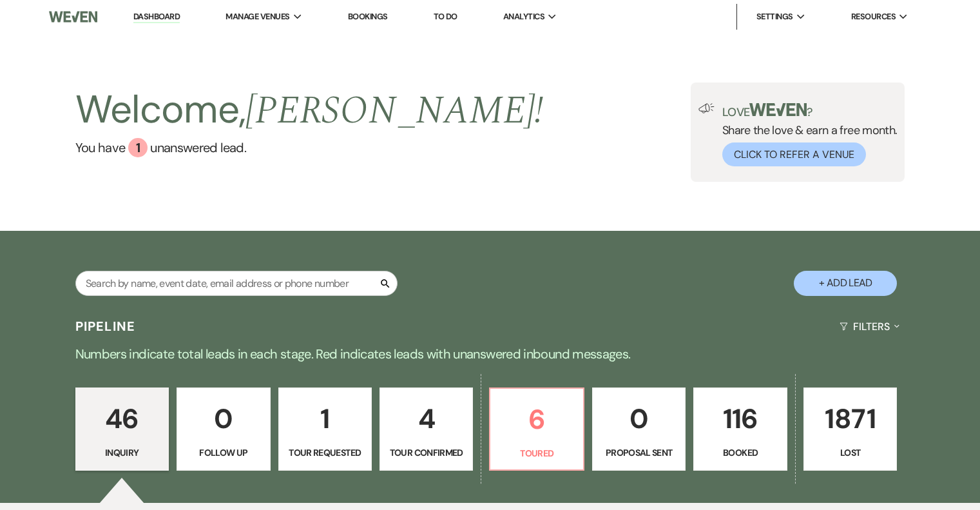 This screenshot has width=980, height=510. I want to click on p: Tour Requested, so click(325, 452).